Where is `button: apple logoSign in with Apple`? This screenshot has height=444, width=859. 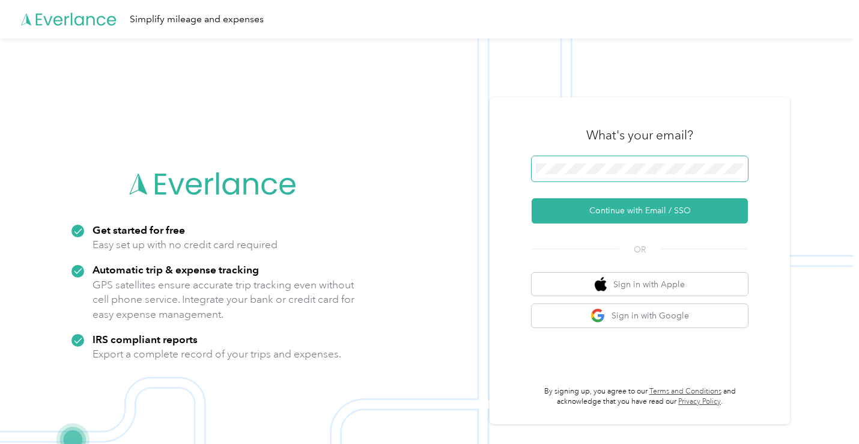
button: apple logoSign in with Apple is located at coordinates (639, 284).